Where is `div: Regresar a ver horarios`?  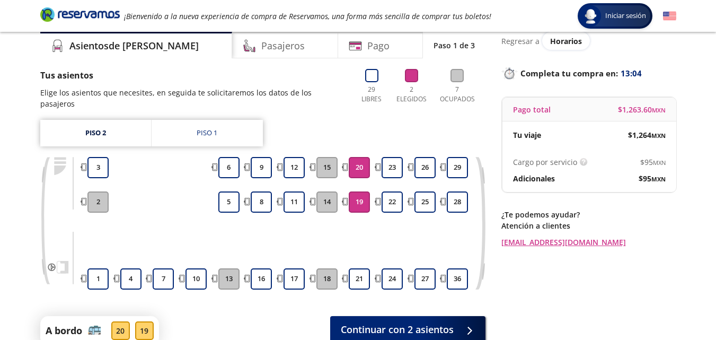
div: Regresar a ver horarios is located at coordinates (589, 41).